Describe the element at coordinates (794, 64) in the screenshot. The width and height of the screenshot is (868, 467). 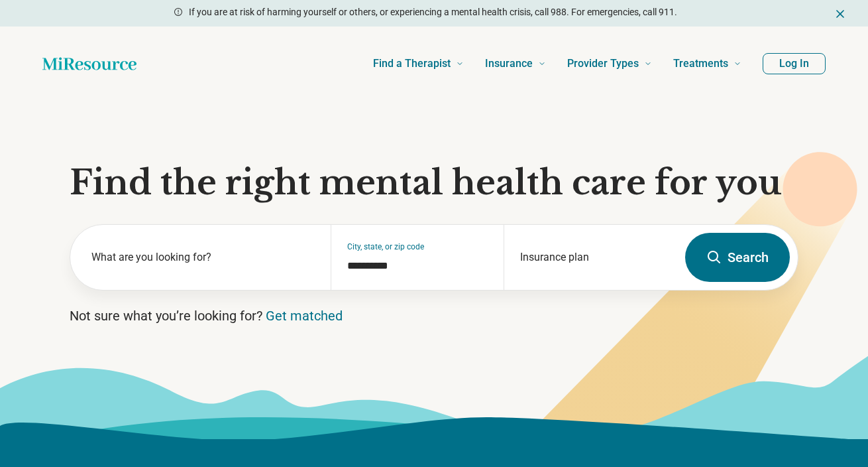
I see `button: Log In` at that location.